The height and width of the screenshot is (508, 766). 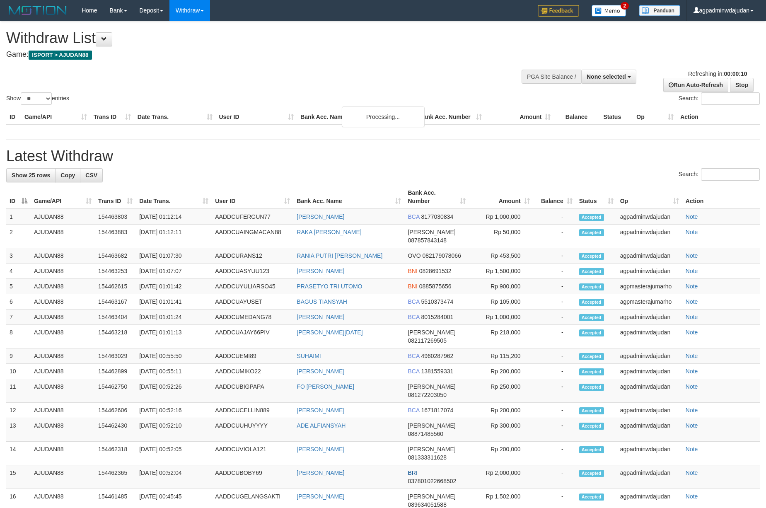 I want to click on td: 10, so click(x=18, y=371).